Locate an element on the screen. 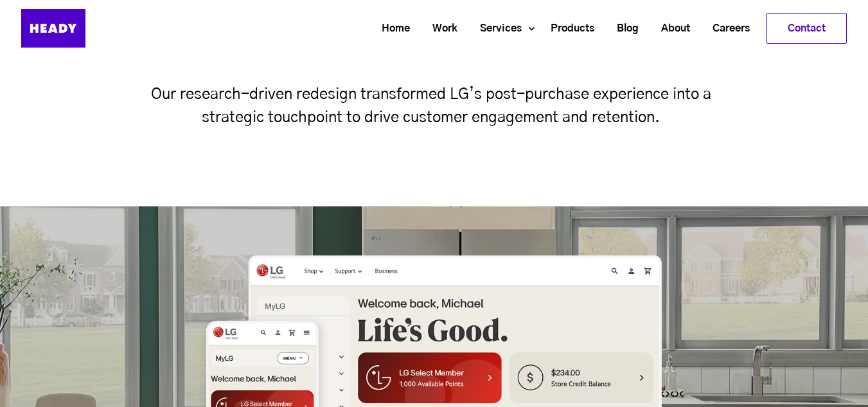 The height and width of the screenshot is (407, 868). a: Products is located at coordinates (567, 28).